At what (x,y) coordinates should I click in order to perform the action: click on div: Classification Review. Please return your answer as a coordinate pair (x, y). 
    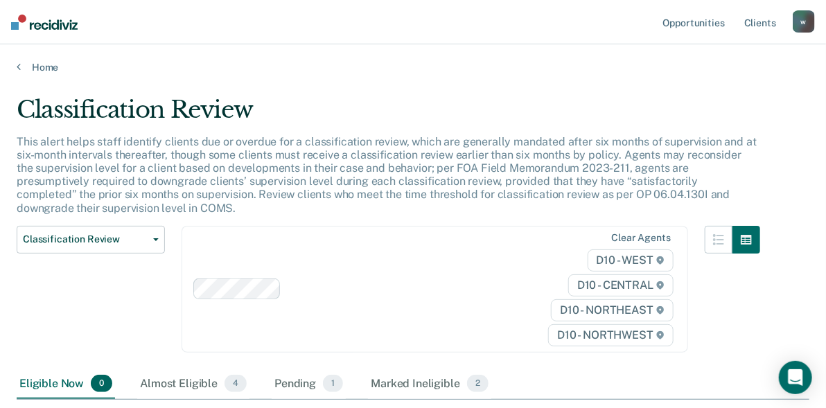
    Looking at the image, I should click on (388, 115).